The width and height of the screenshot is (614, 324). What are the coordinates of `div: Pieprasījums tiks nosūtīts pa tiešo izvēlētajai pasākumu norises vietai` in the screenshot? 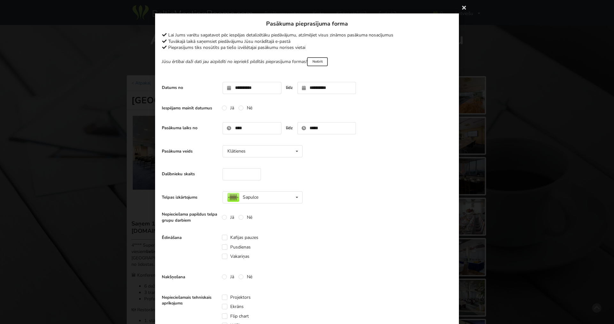 It's located at (307, 48).